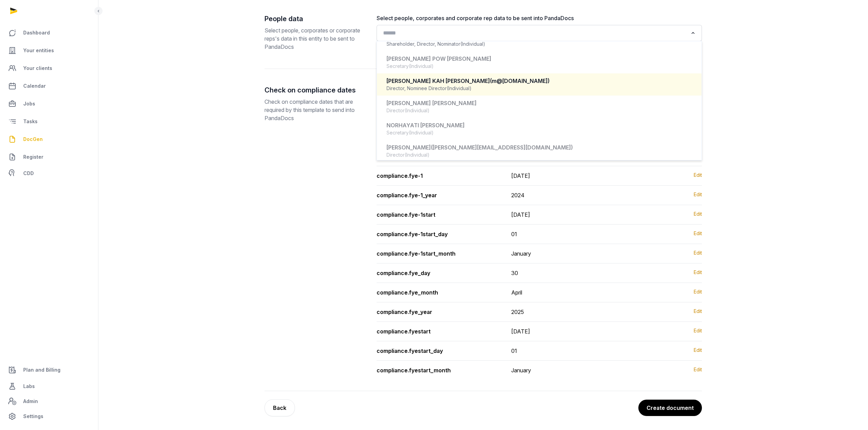  What do you see at coordinates (29, 104) in the screenshot?
I see `span: Jobs` at bounding box center [29, 104].